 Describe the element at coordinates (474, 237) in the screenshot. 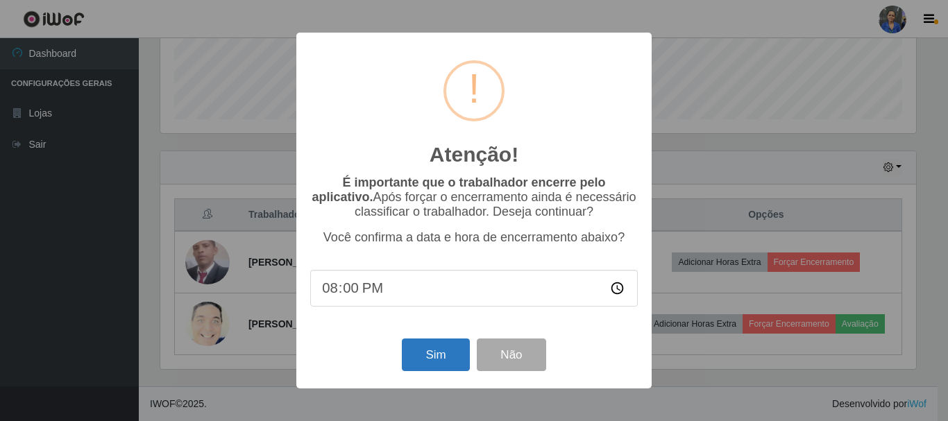

I see `p: Você confirma a data e hora de encerramento abaixo?` at that location.